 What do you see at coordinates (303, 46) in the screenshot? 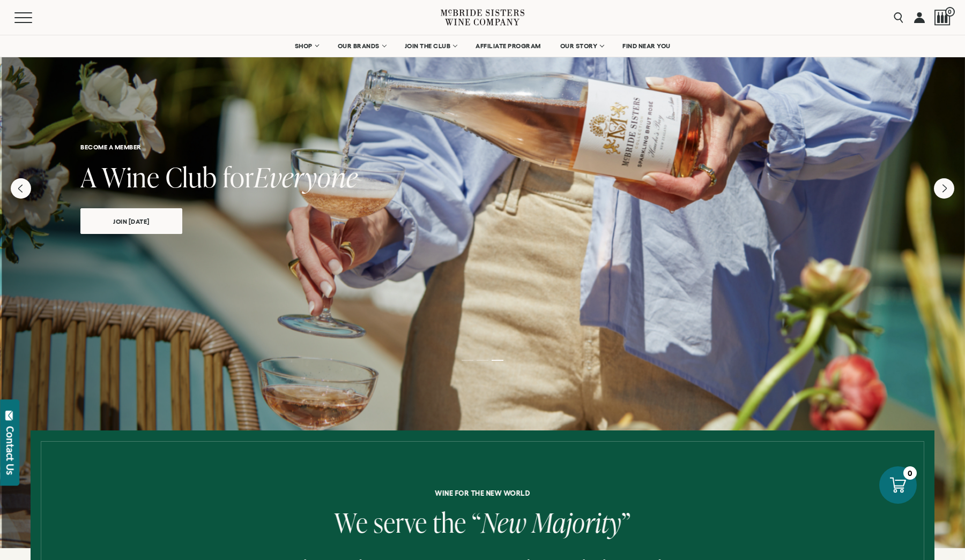
I see `span: SHOP` at bounding box center [303, 46].